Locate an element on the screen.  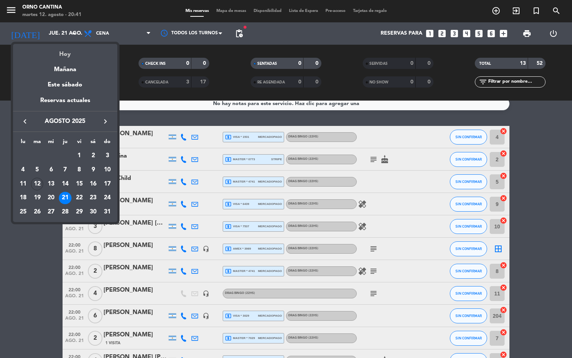
td: 10 de agosto de 2025 is located at coordinates (107, 170).